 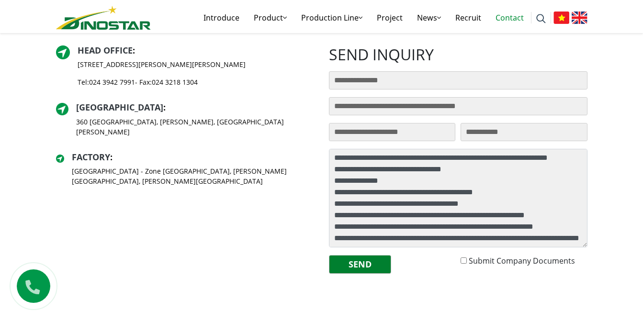 I want to click on img: logo, so click(x=103, y=18).